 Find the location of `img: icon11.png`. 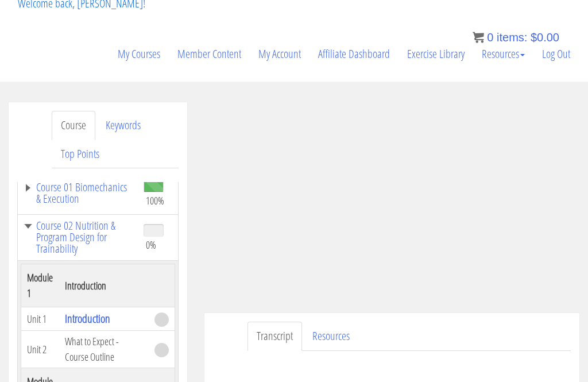

img: icon11.png is located at coordinates (479, 37).